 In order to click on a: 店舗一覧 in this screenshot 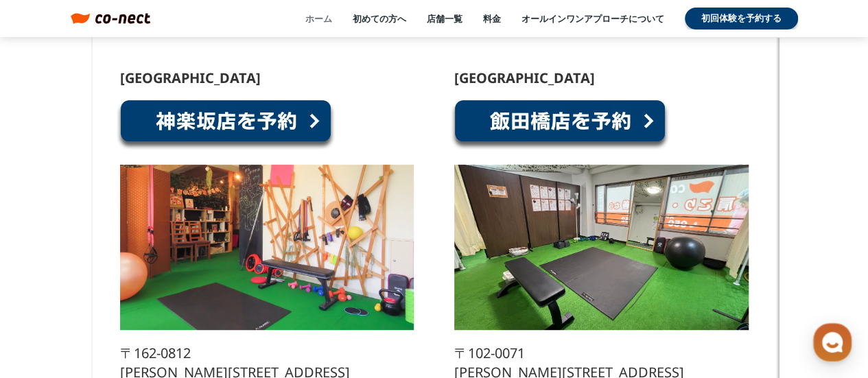, I will do `click(444, 19)`.